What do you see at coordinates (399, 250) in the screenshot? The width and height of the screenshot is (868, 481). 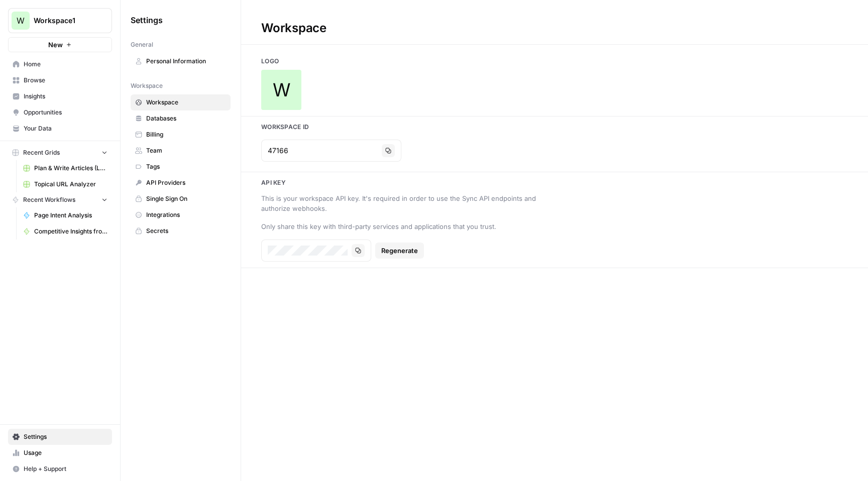 I see `span: Regenerate` at bounding box center [399, 250].